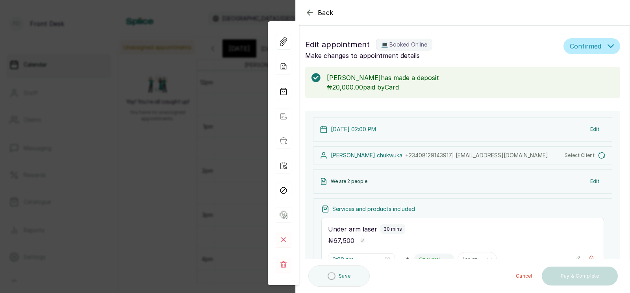  Describe the element at coordinates (580, 155) in the screenshot. I see `span: Select Client` at that location.